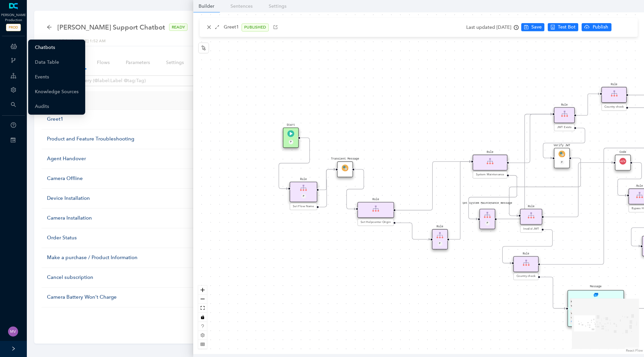 The width and height of the screenshot is (644, 357). I want to click on a: Settings, so click(175, 62).